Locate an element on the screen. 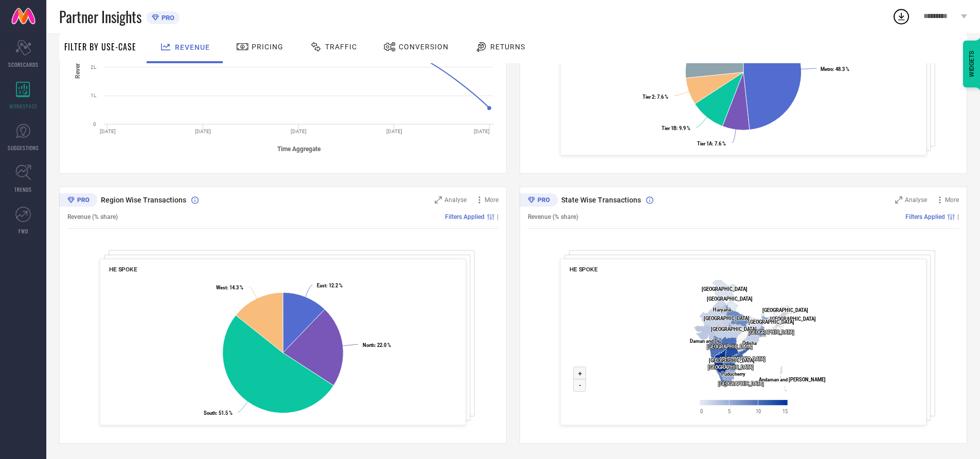  text: 10 is located at coordinates (759, 412).